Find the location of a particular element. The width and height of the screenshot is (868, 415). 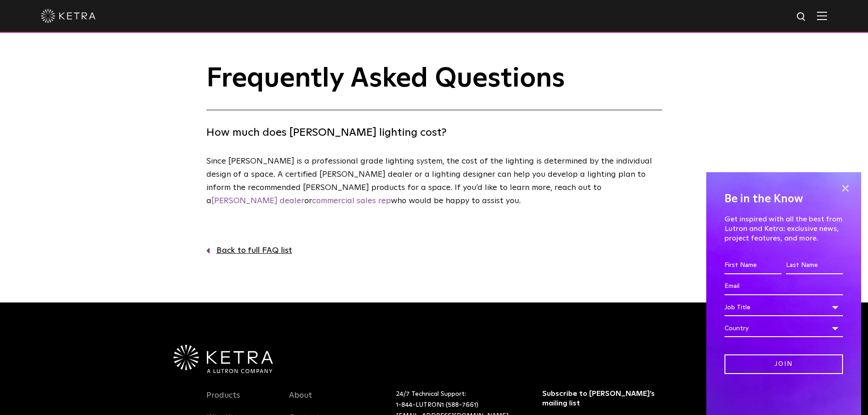

img: Hamburger%20Nav.svg is located at coordinates (822, 16).